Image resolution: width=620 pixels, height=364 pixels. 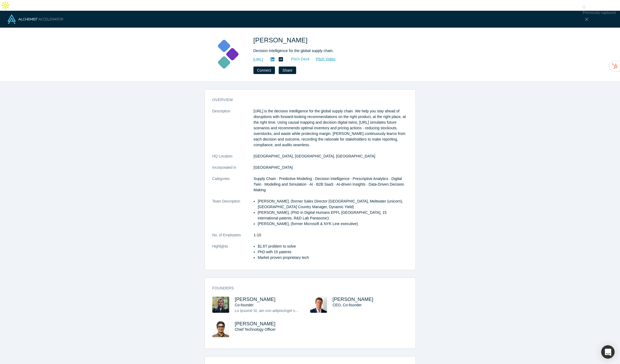 I want to click on dt: Highlights, so click(x=233, y=255).